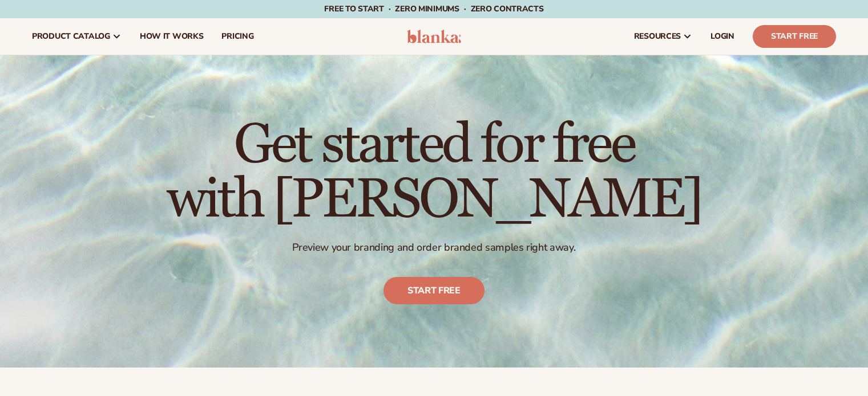  Describe the element at coordinates (663, 37) in the screenshot. I see `a: resources` at that location.